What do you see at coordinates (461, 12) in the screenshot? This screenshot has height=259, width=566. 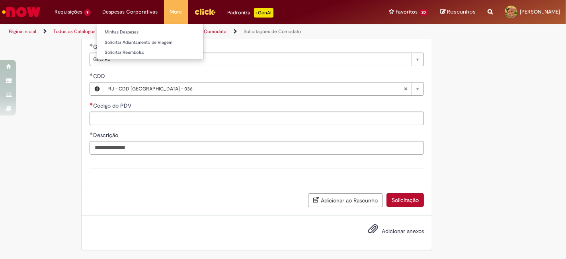 I see `span: Rascunhos` at bounding box center [461, 12].